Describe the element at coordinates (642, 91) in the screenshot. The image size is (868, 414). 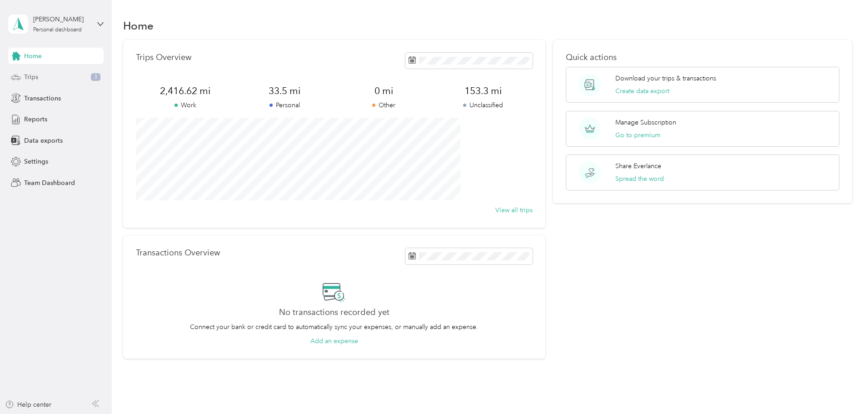
I see `button: Create data export` at that location.